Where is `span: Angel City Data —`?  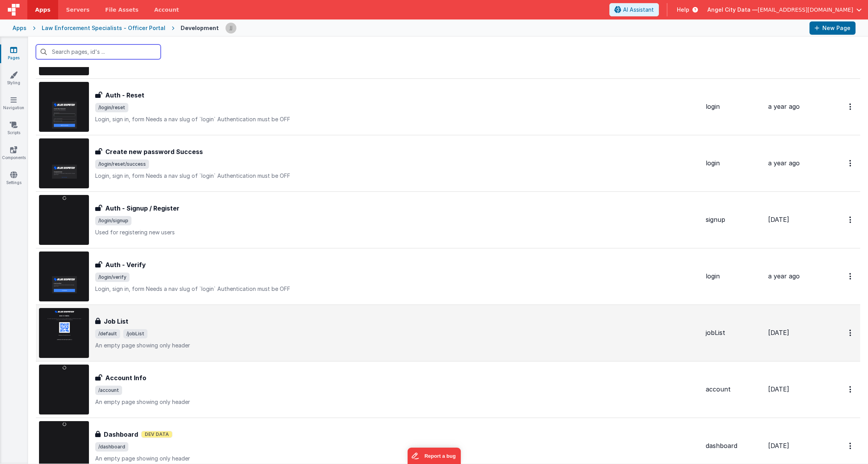 span: Angel City Data — is located at coordinates (732, 10).